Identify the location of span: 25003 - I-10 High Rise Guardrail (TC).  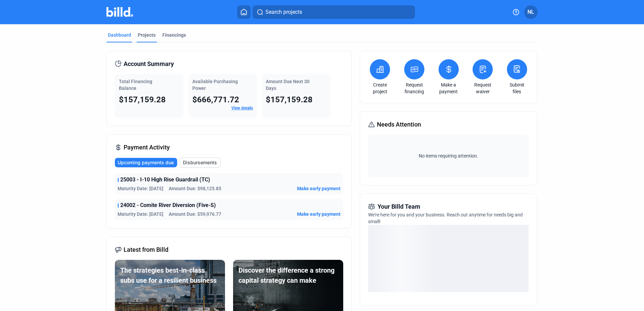
(165, 180).